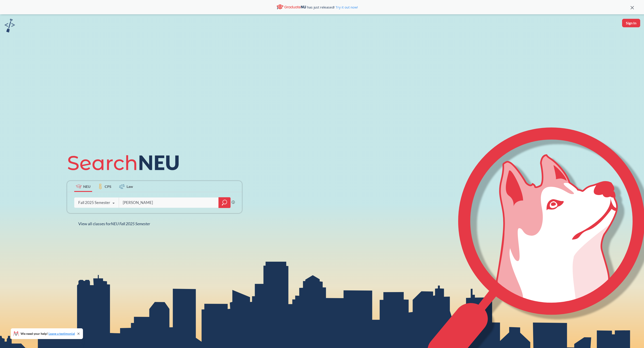  Describe the element at coordinates (333, 7) in the screenshot. I see `span: has just released!` at that location.